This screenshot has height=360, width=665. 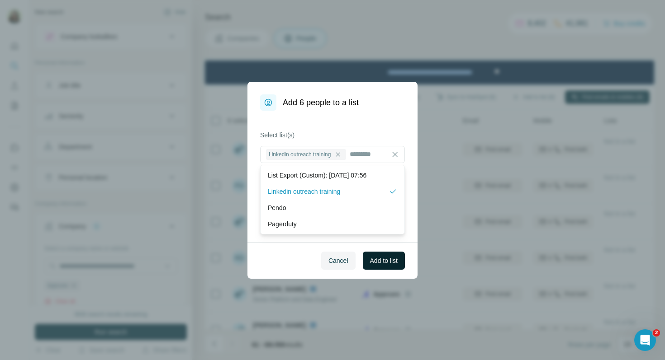 What do you see at coordinates (282, 224) in the screenshot?
I see `p: Pagerduty` at bounding box center [282, 224].